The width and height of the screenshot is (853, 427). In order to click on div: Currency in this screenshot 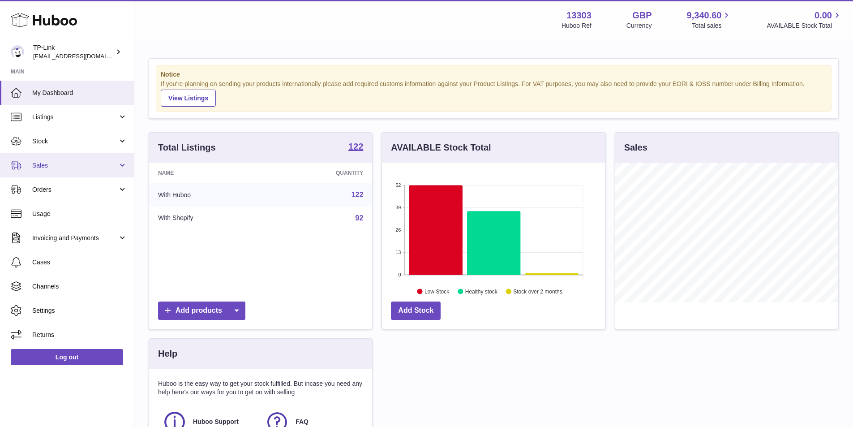, I will do `click(639, 26)`.